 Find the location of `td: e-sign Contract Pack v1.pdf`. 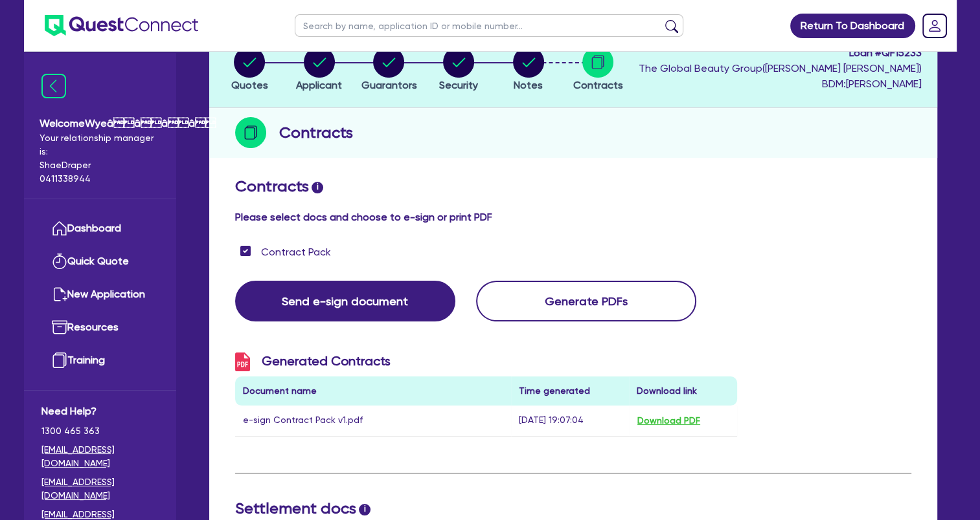

td: e-sign Contract Pack v1.pdf is located at coordinates (373, 422).